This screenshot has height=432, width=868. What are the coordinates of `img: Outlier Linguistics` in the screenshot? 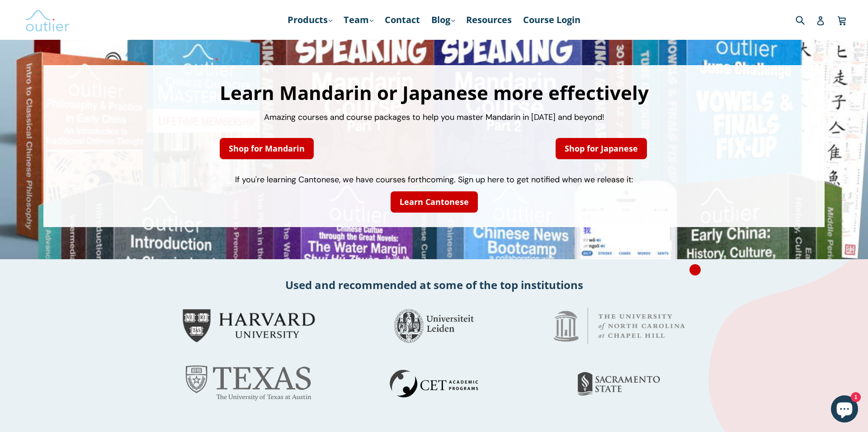 It's located at (48, 20).